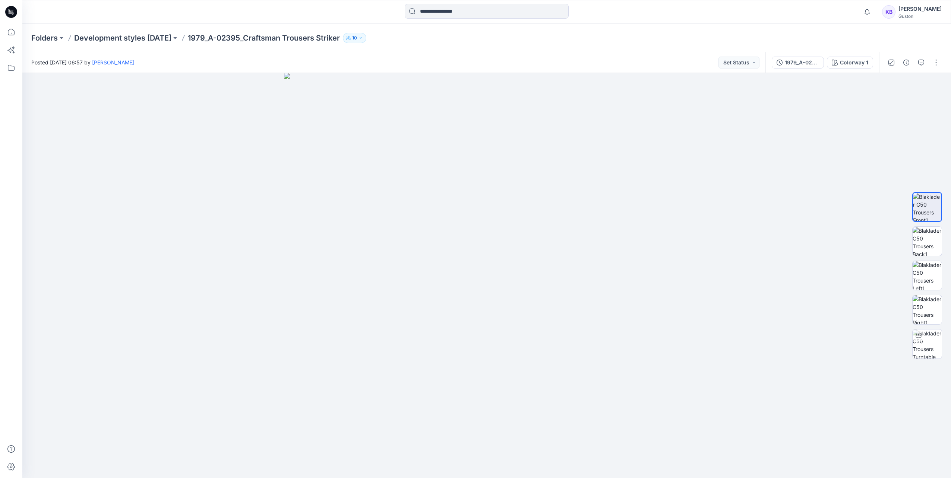 The width and height of the screenshot is (951, 478). What do you see at coordinates (802, 63) in the screenshot?
I see `div: 1979_A-02395_Craftsman Trousers Striker` at bounding box center [802, 63].